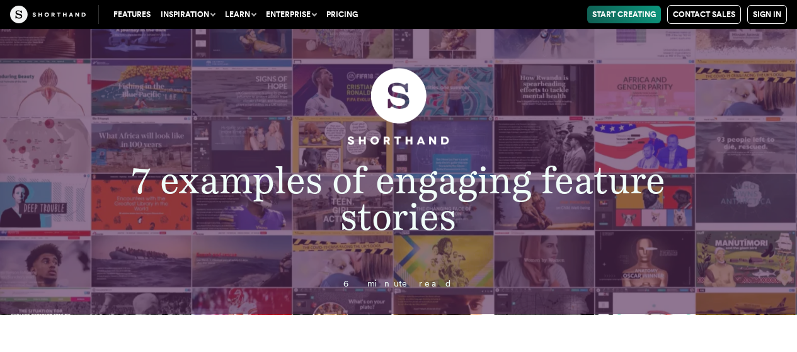  What do you see at coordinates (342, 14) in the screenshot?
I see `a: Pricing` at bounding box center [342, 14].